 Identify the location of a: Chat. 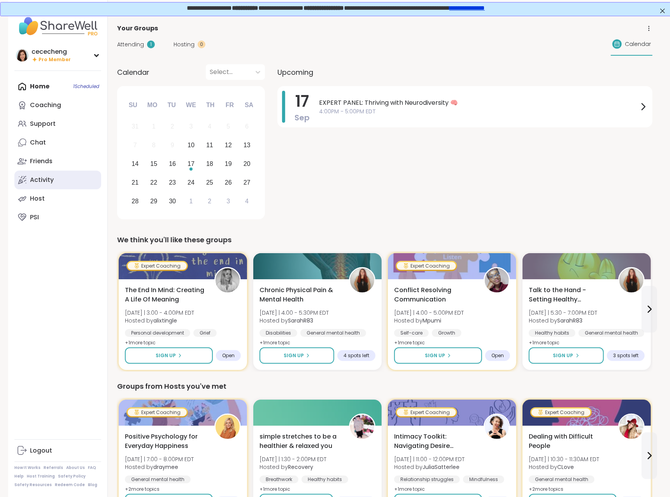
(58, 142).